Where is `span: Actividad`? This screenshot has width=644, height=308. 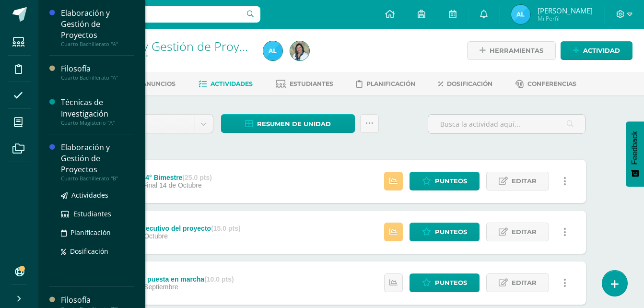
span: Actividad is located at coordinates (601, 50).